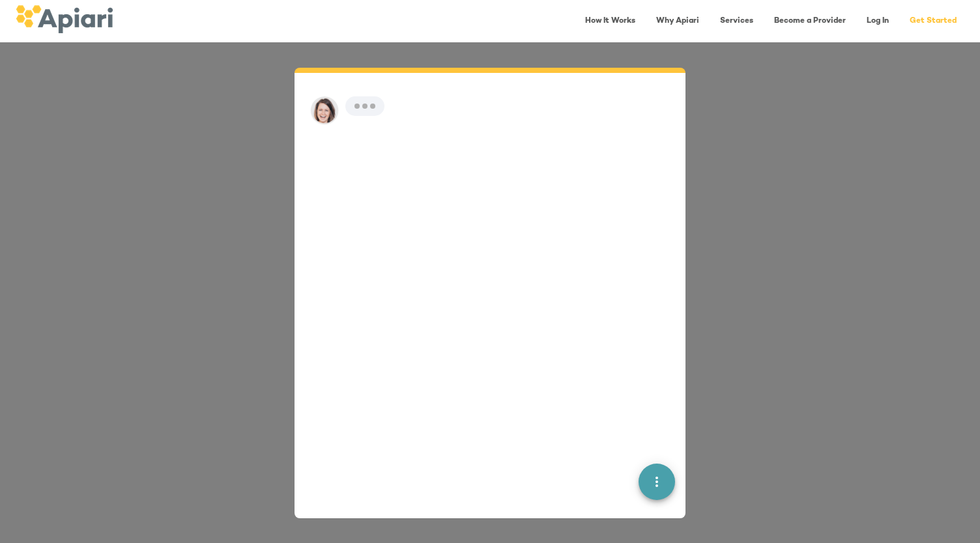 The width and height of the screenshot is (980, 543). I want to click on a: Services, so click(736, 21).